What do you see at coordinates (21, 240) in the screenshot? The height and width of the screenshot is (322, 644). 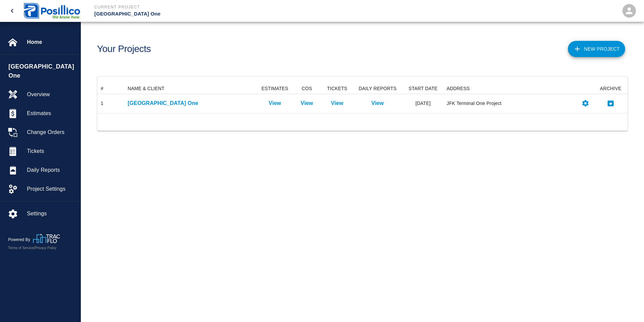 I see `p: Powered By` at bounding box center [21, 240].